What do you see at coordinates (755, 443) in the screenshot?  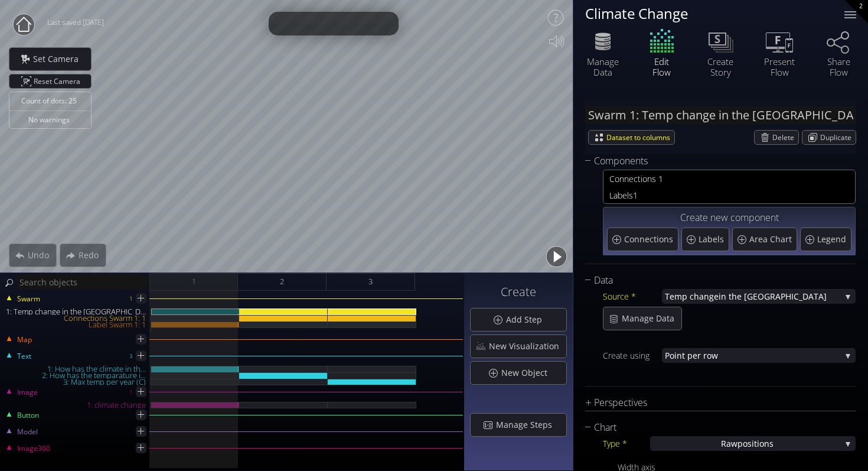 I see `span: positions` at bounding box center [755, 443].